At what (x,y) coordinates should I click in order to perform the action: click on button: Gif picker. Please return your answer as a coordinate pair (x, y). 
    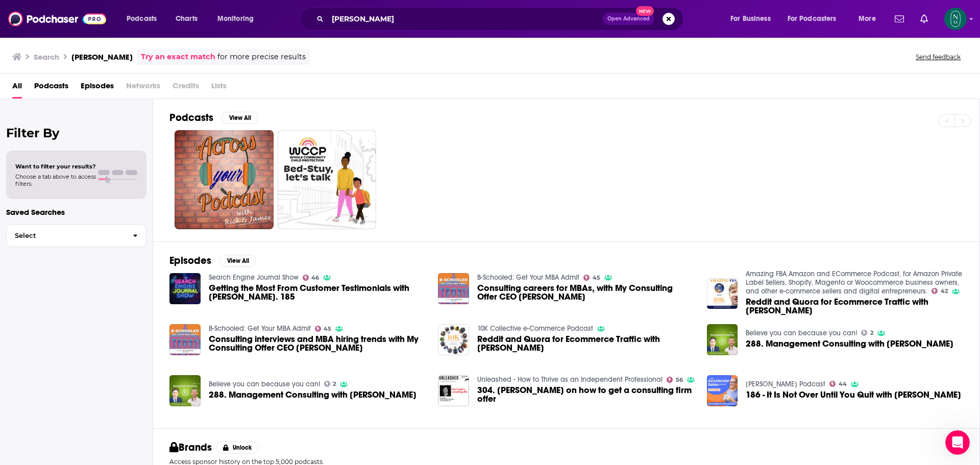
    Looking at the image, I should click on (36, 339).